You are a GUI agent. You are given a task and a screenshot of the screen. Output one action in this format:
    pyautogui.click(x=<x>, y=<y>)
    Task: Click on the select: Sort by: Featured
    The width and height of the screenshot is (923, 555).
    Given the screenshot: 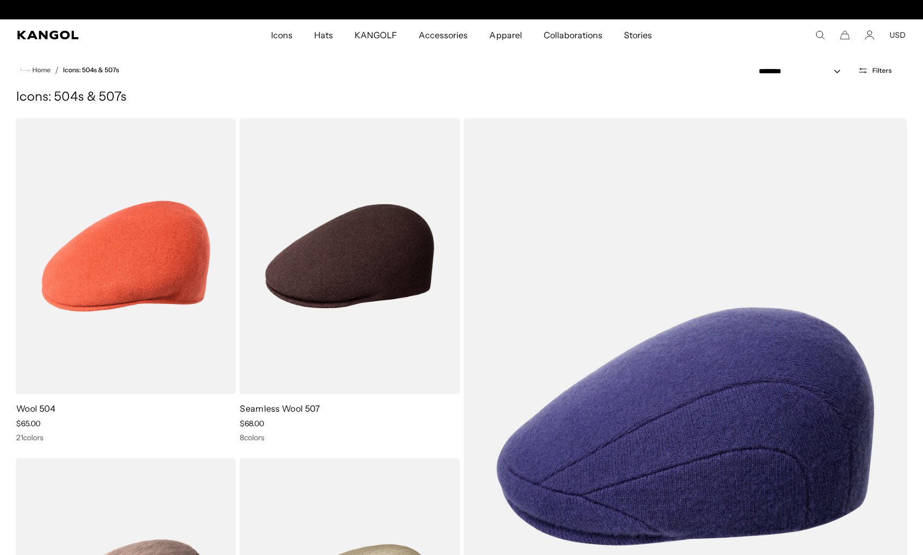 What is the action you would take?
    pyautogui.click(x=803, y=71)
    